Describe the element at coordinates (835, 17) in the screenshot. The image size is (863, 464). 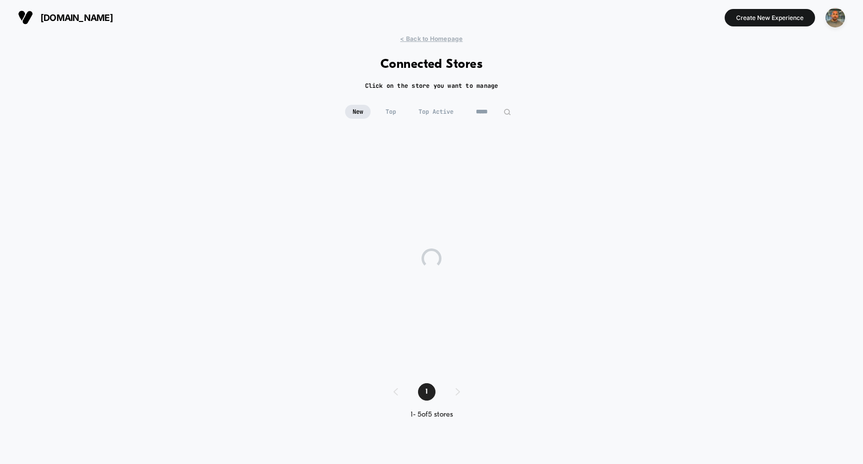
I see `img: ppic` at that location.